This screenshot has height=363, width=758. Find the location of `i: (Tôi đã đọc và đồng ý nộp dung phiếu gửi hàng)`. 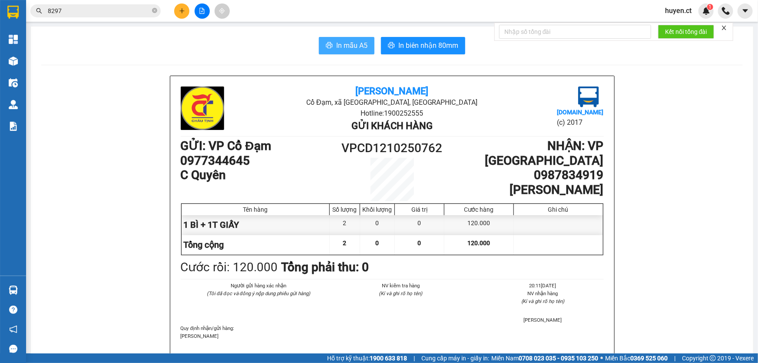

i: (Tôi đã đọc và đồng ý nộp dung phiếu gửi hàng) is located at coordinates (258, 293).